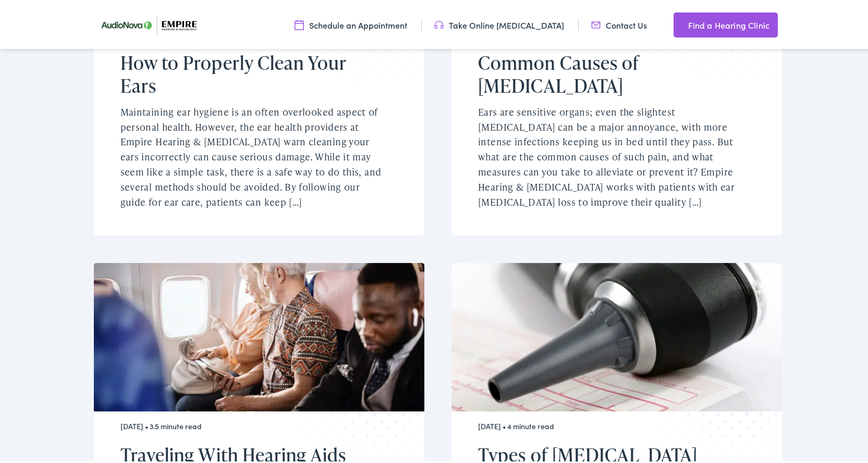  What do you see at coordinates (617, 335) in the screenshot?
I see `img: Hearing test instruments laying across the data from a hearing test done at Empire Hearing and Au...` at bounding box center [617, 335].